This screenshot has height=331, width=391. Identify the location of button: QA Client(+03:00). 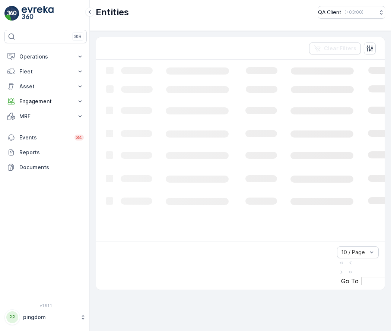
(352, 12).